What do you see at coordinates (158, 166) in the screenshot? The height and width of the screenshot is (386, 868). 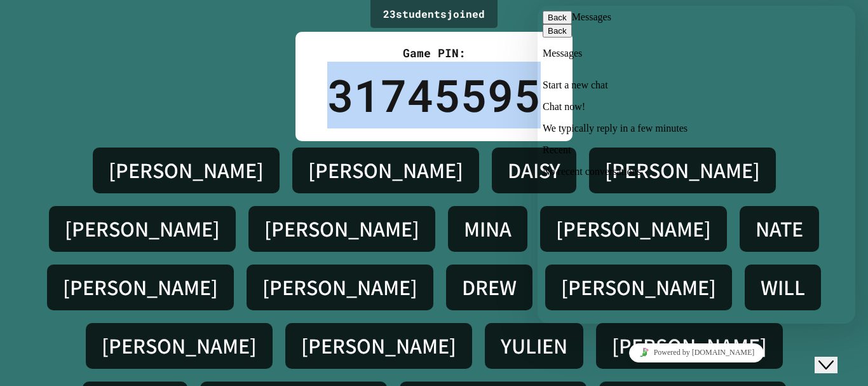 I see `p: No recent conversations` at bounding box center [158, 166].